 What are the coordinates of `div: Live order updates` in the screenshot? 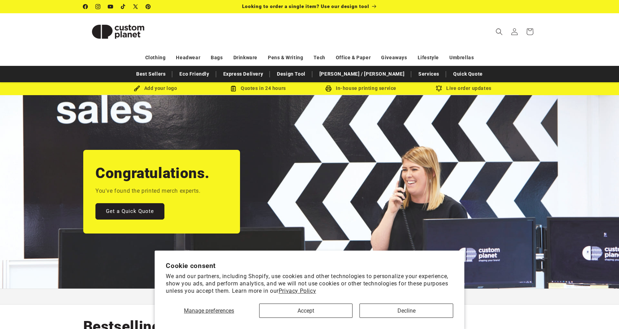 It's located at (463, 88).